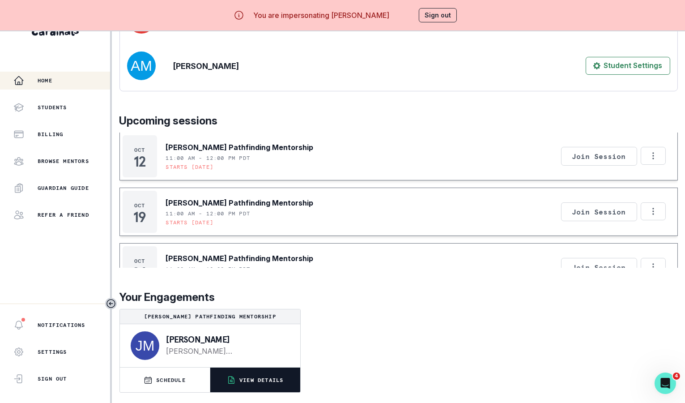 This screenshot has height=403, width=685. What do you see at coordinates (399, 121) in the screenshot?
I see `p: Upcoming sessions` at bounding box center [399, 121].